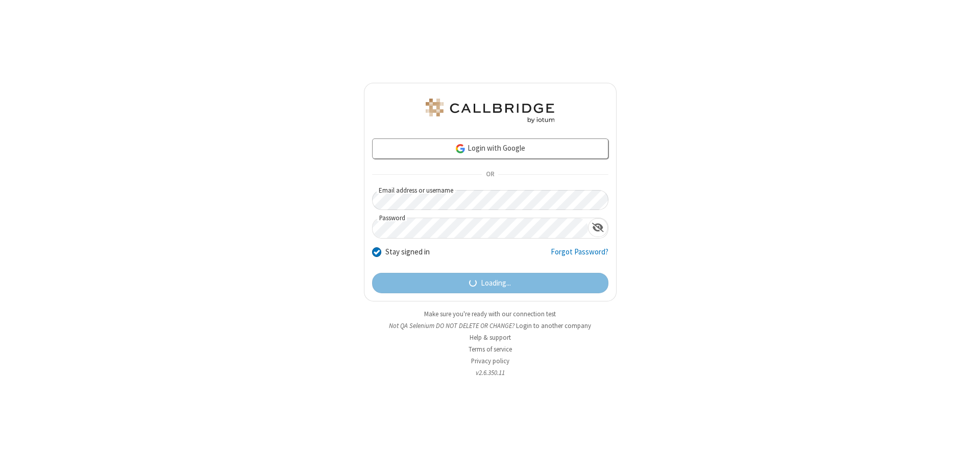  What do you see at coordinates (490, 337) in the screenshot?
I see `a: Help & support` at bounding box center [490, 337].